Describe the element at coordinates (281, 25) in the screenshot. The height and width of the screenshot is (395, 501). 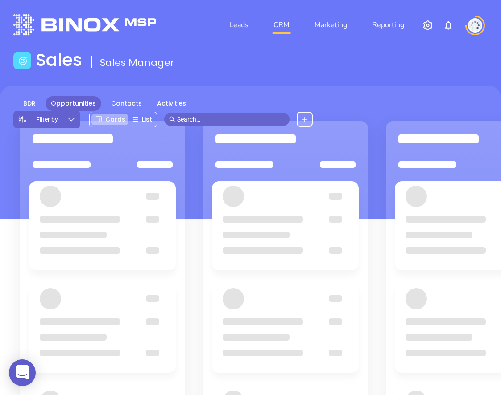
I see `a: CRM` at that location.